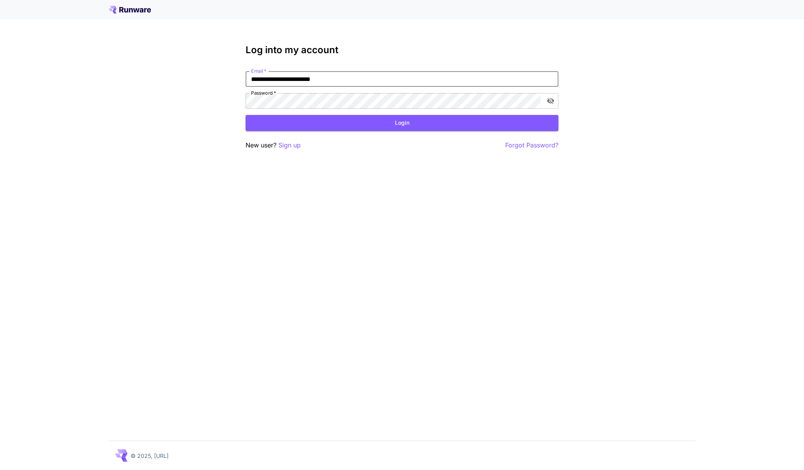  Describe the element at coordinates (273, 145) in the screenshot. I see `p: New user?` at that location.